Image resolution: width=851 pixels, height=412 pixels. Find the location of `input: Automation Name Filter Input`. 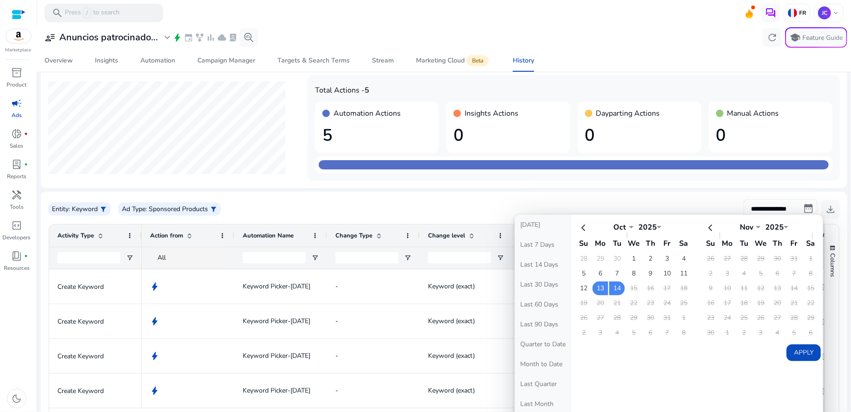

input: Automation Name Filter Input is located at coordinates (274, 258).